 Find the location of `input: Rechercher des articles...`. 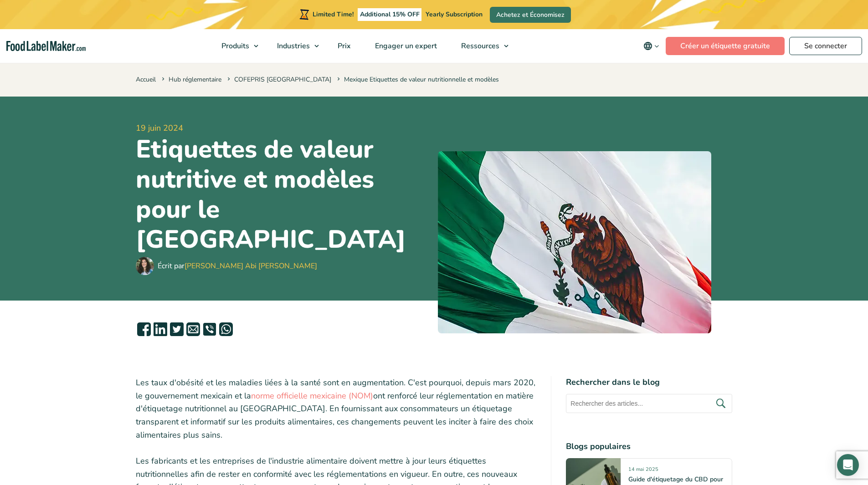

input: Rechercher des articles... is located at coordinates (649, 403).